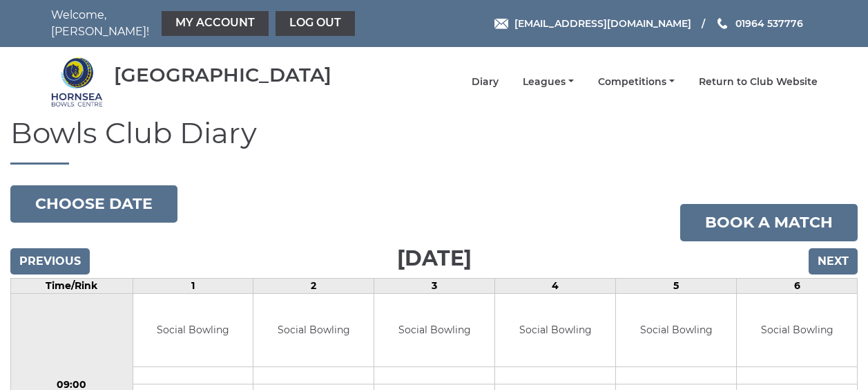 The height and width of the screenshot is (390, 868). What do you see at coordinates (723, 23) in the screenshot?
I see `img: Phone us` at bounding box center [723, 23].